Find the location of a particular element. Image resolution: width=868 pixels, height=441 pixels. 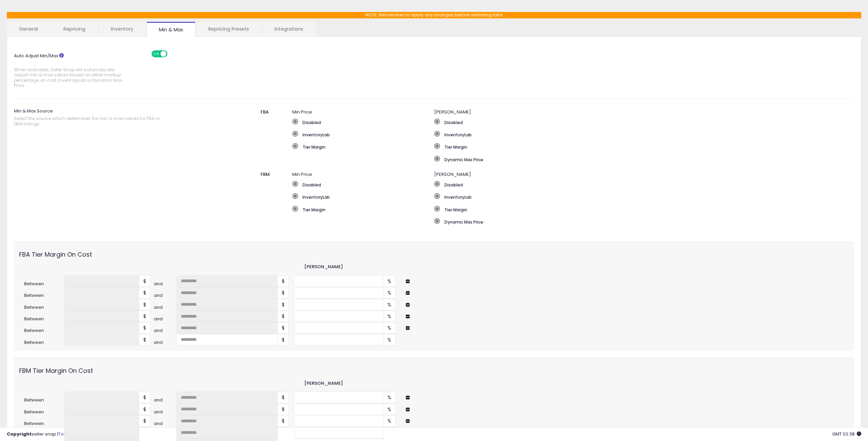

a: Min & Max is located at coordinates (171, 30).